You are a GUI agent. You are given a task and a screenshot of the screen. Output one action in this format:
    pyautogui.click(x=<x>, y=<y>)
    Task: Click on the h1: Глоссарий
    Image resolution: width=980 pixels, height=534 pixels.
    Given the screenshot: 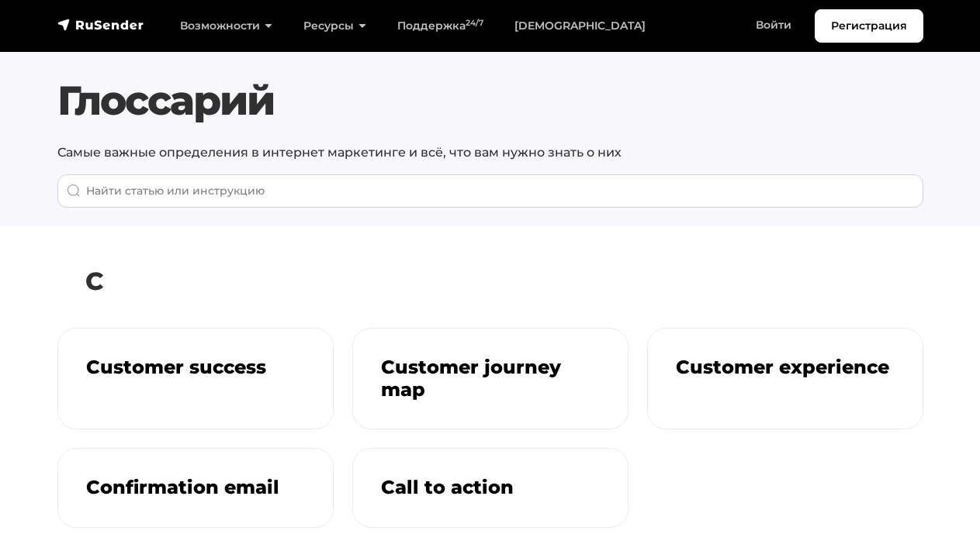 What is the action you would take?
    pyautogui.click(x=491, y=101)
    